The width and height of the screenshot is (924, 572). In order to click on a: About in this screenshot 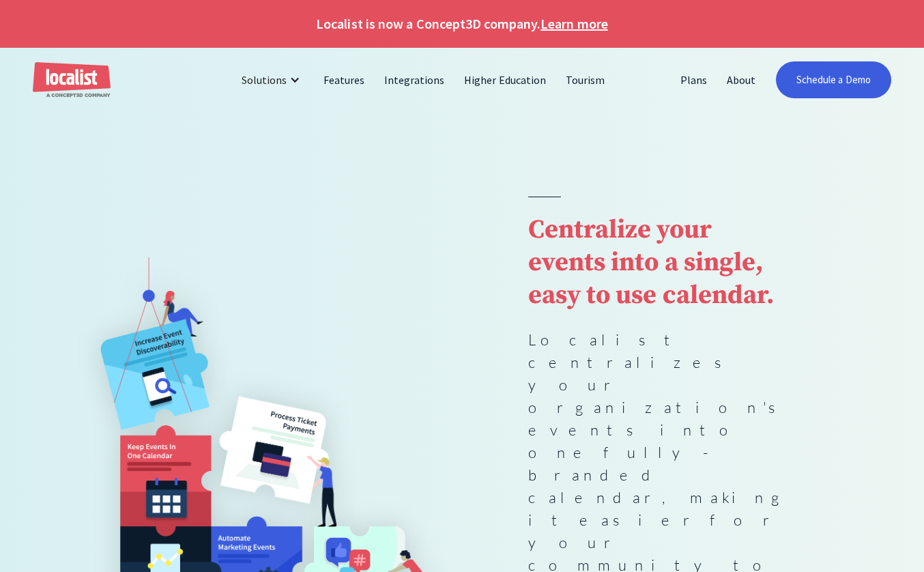, I will do `click(741, 80)`.